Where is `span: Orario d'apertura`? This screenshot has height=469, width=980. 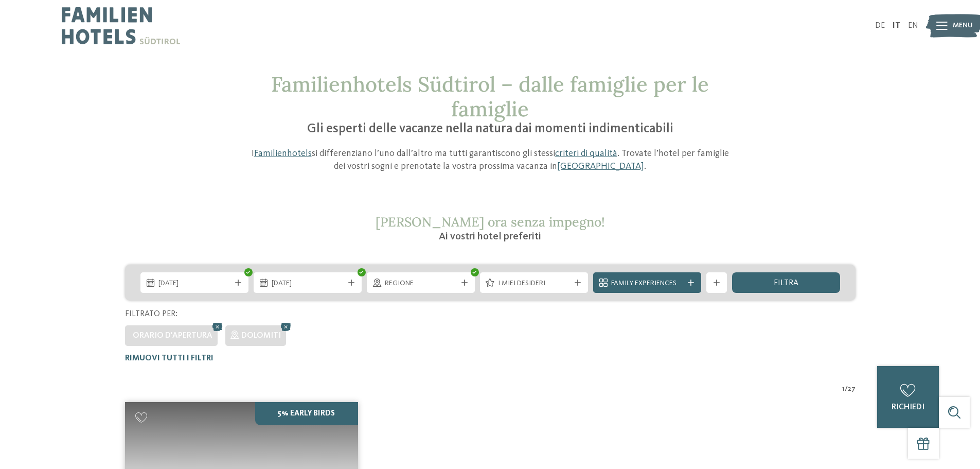
span: Orario d'apertura is located at coordinates (173, 336).